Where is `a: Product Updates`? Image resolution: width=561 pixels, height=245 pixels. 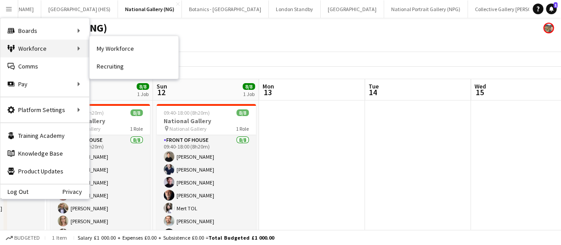 a: Product Updates is located at coordinates (45, 171).